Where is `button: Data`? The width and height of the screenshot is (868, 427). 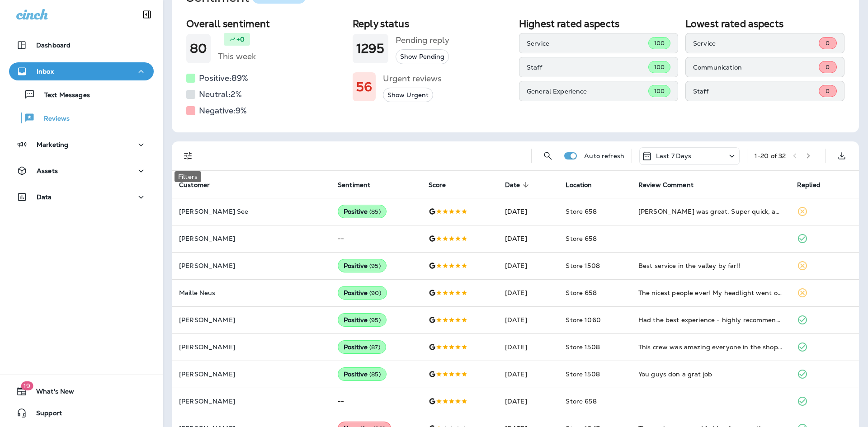 button: Data is located at coordinates (81, 197).